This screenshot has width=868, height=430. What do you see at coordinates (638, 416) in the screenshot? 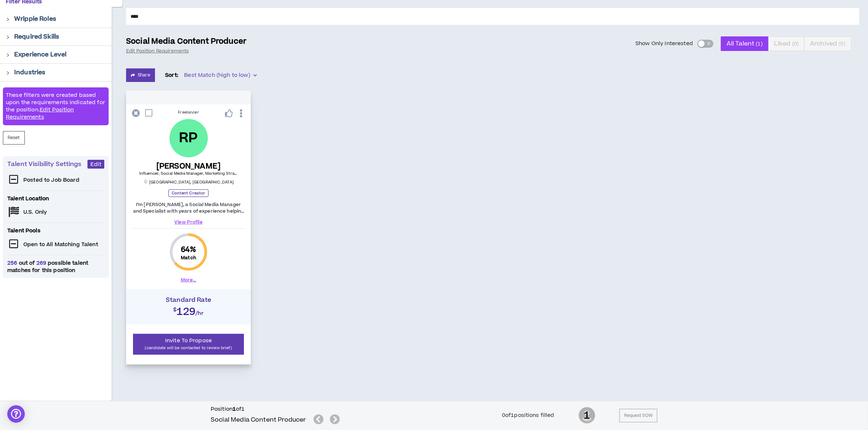
I see `button: Request SOW` at bounding box center [638, 416].